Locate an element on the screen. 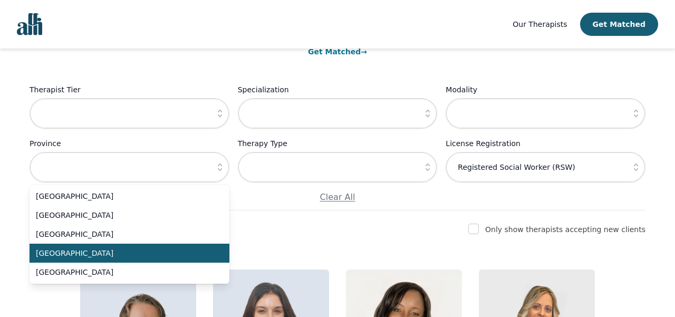 This screenshot has width=675, height=317. img: alli logo is located at coordinates (30, 24).